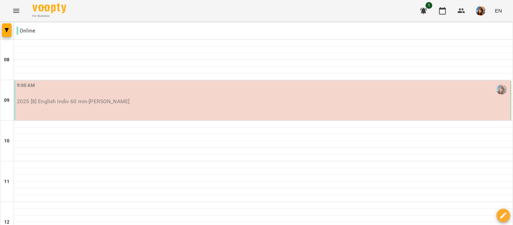 Image resolution: width=513 pixels, height=225 pixels. Describe the element at coordinates (498, 10) in the screenshot. I see `button: EN` at that location.